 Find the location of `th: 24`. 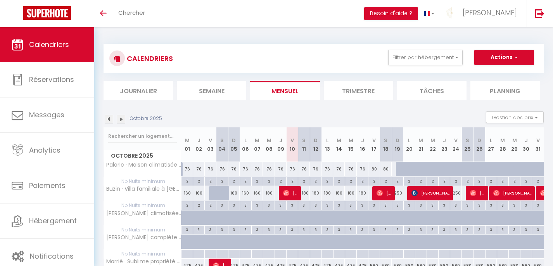

th: 24 is located at coordinates (456, 144).